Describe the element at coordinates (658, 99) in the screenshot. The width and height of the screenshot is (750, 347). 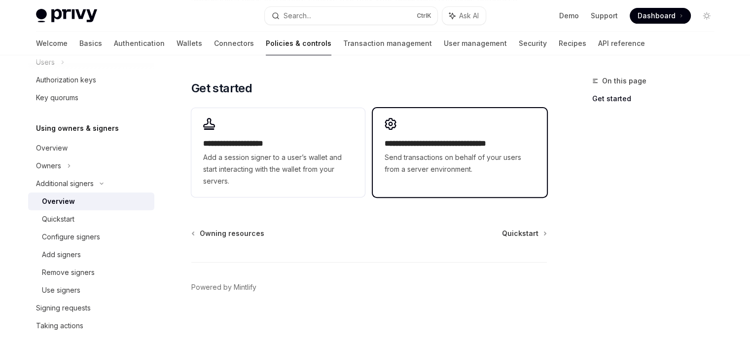
I see `a: Get started` at that location.